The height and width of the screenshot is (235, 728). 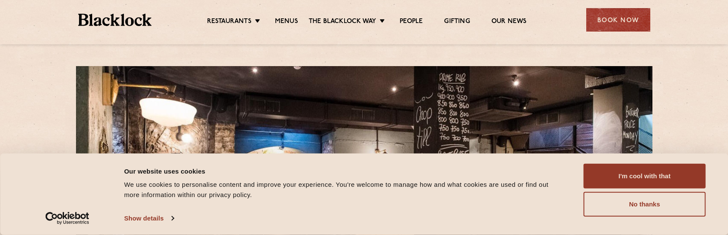 What do you see at coordinates (115, 20) in the screenshot?
I see `img: BL_Textured_Logo-footer-cropped.svg` at bounding box center [115, 20].